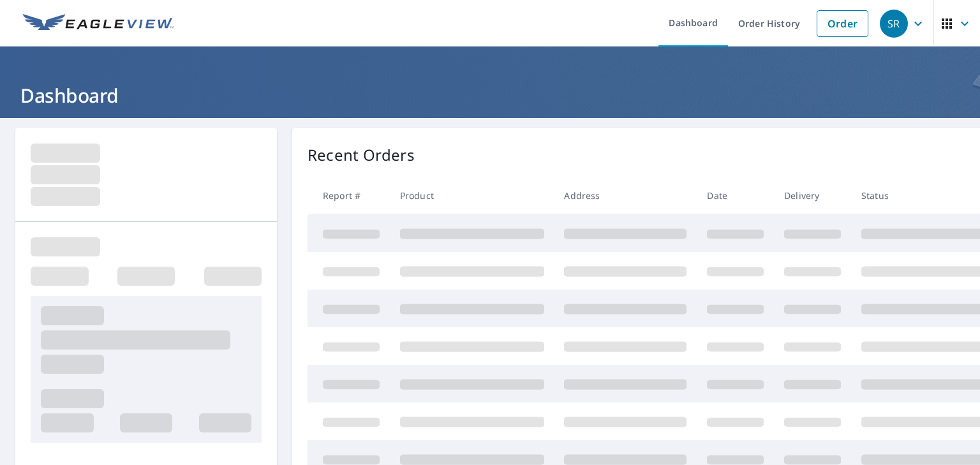 This screenshot has height=465, width=980. I want to click on th: Address, so click(625, 195).